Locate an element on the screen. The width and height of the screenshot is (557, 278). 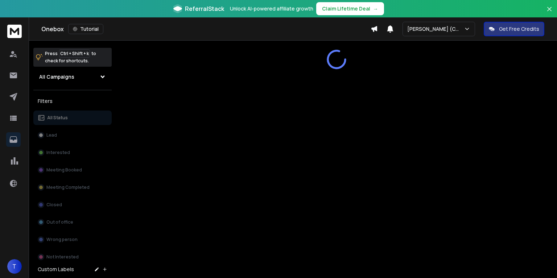
span: ReferralStack is located at coordinates (205, 9).